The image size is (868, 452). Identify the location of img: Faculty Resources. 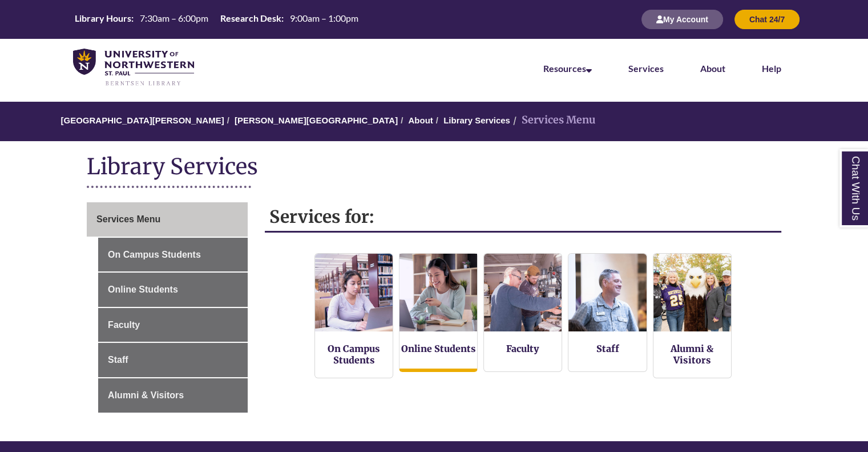
(523, 292).